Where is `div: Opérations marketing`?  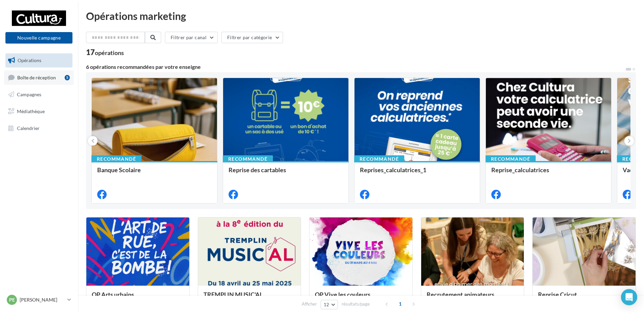
div: Opérations marketing is located at coordinates (361, 16).